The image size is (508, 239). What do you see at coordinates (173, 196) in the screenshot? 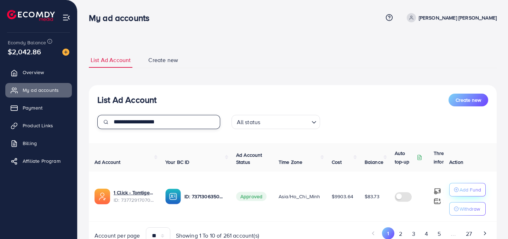
I see `img: ic-ba-acc.ded83a64.svg` at bounding box center [173, 196].